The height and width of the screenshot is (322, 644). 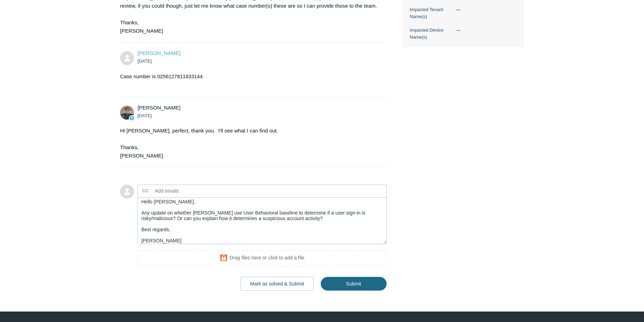 I want to click on span: Matt Robinson, so click(x=158, y=108).